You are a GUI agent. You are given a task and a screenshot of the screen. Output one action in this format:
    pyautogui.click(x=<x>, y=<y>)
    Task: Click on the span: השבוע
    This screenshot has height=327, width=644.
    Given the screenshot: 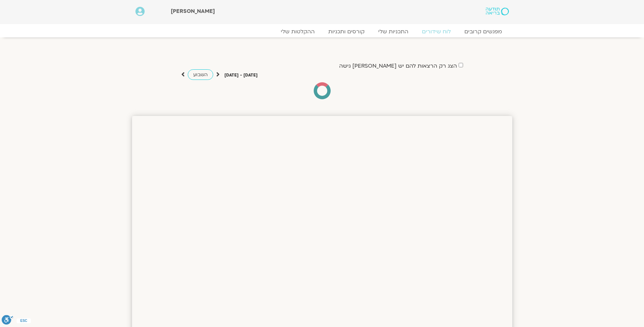 What is the action you would take?
    pyautogui.click(x=201, y=74)
    